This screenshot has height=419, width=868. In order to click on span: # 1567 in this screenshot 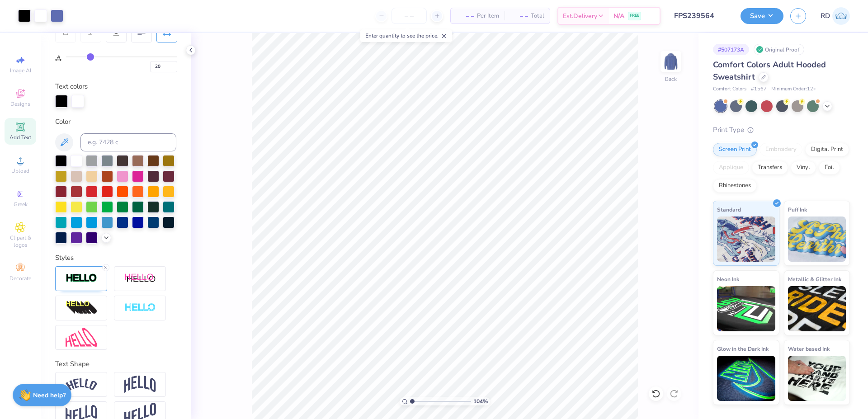, I will do `click(759, 89)`.